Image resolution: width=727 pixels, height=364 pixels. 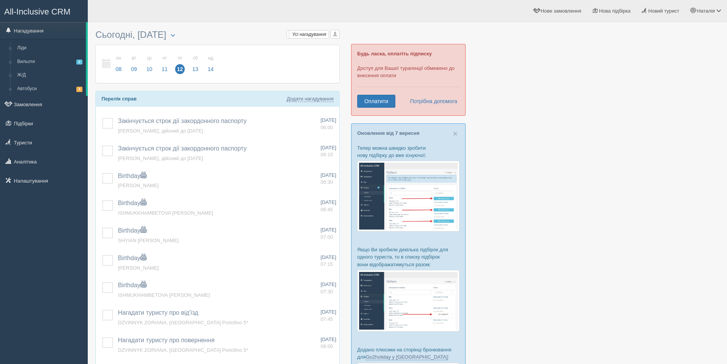 I want to click on a: All-Inclusive CRM, so click(x=44, y=11).